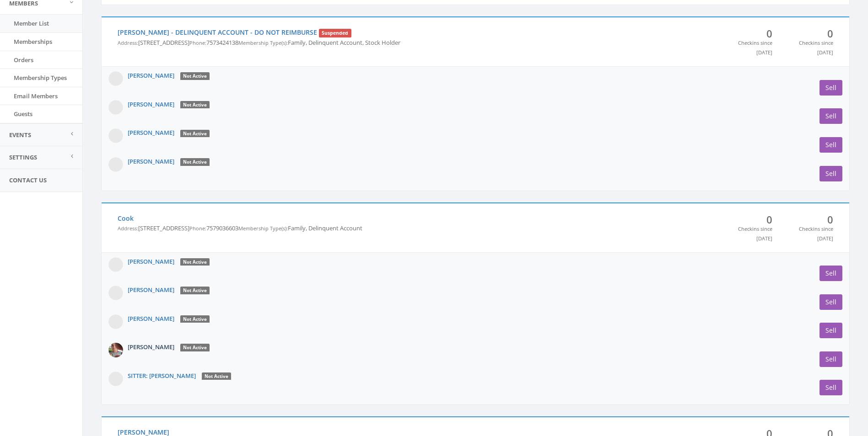  Describe the element at coordinates (116, 350) in the screenshot. I see `img: profile-picture` at that location.